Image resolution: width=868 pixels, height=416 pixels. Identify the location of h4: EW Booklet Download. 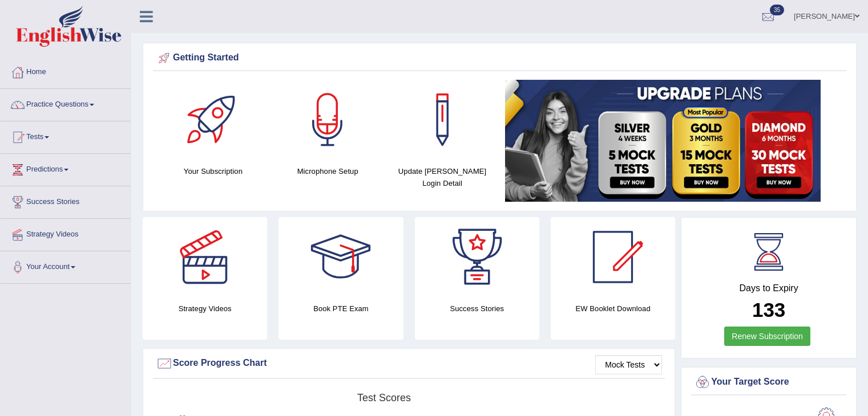
(613, 308).